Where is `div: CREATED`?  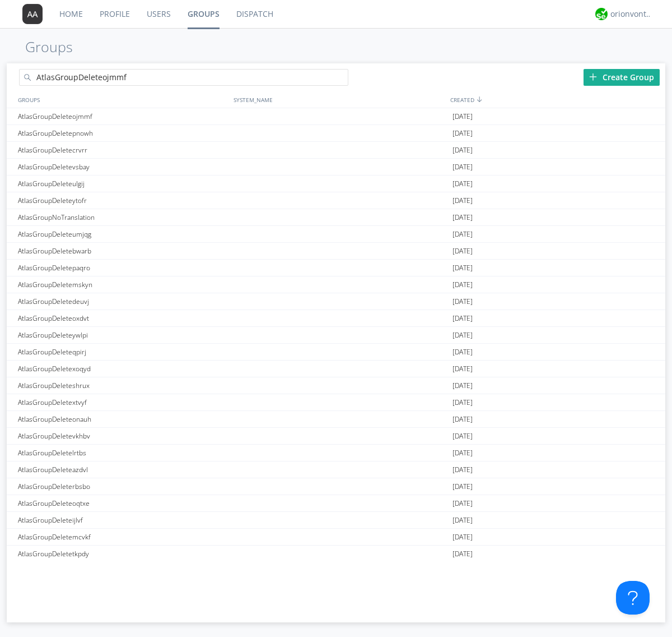
div: CREATED is located at coordinates (556, 100).